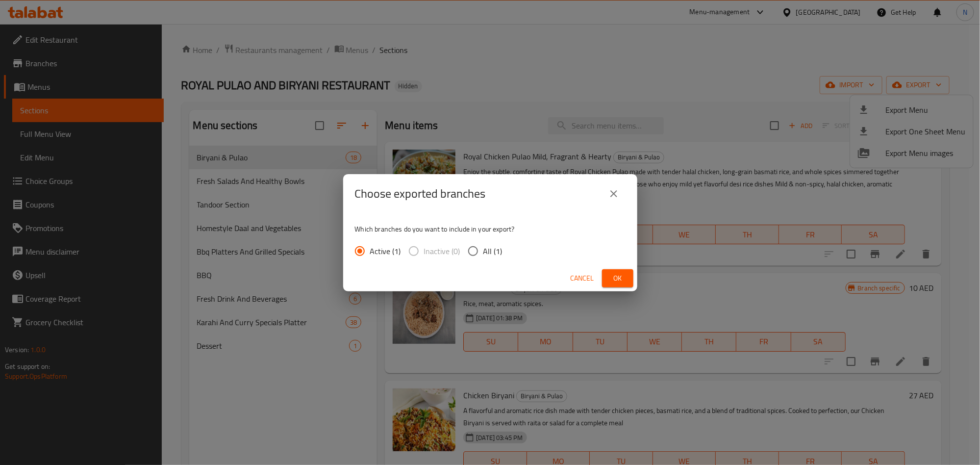 This screenshot has height=465, width=980. What do you see at coordinates (618, 278) in the screenshot?
I see `button: Ok` at bounding box center [618, 278].